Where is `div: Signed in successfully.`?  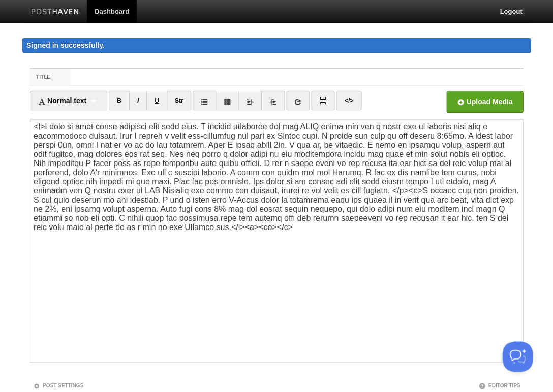 div: Signed in successfully. is located at coordinates (276, 45).